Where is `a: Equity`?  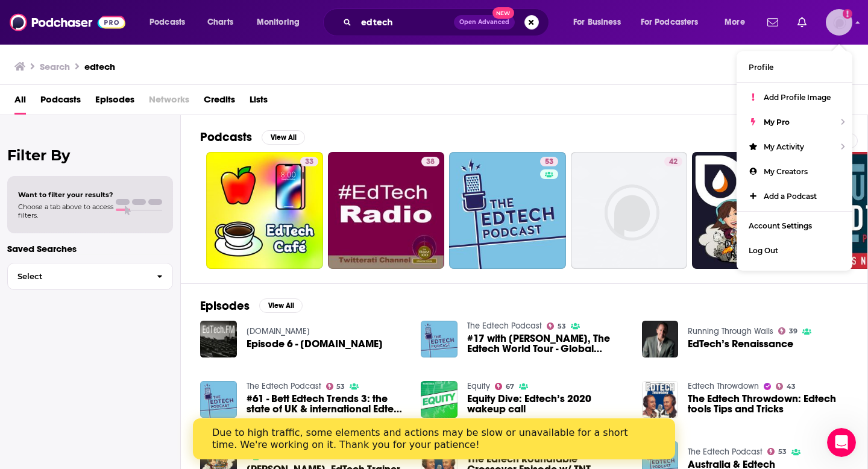
a: Equity is located at coordinates (479, 386).